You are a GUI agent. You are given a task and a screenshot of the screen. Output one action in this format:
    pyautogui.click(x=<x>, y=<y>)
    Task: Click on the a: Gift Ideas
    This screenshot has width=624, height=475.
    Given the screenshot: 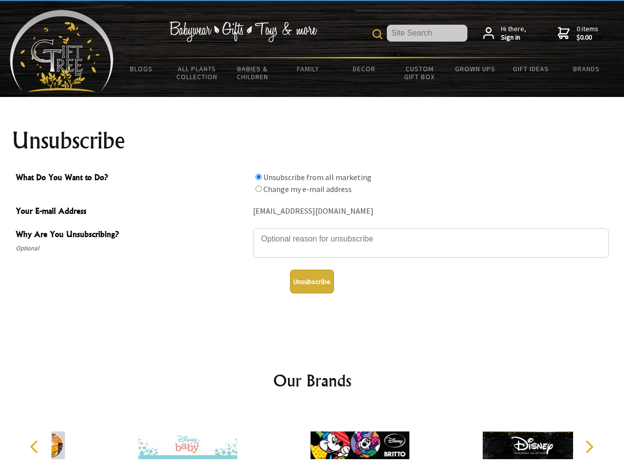 What is the action you would take?
    pyautogui.click(x=531, y=69)
    